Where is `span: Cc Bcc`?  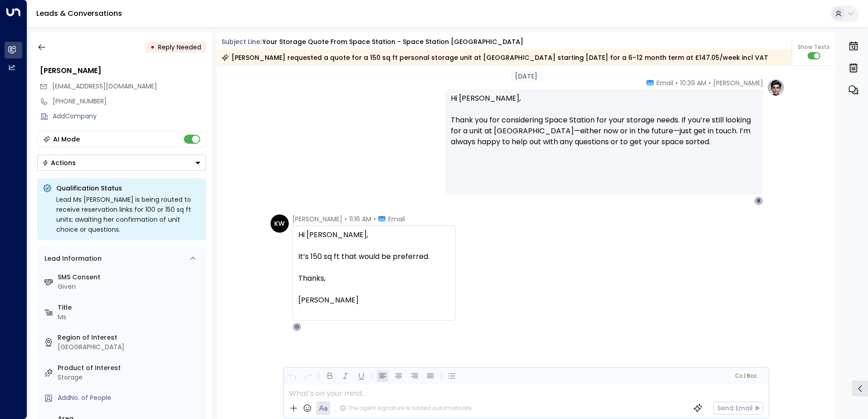 span: Cc Bcc is located at coordinates (745, 376).